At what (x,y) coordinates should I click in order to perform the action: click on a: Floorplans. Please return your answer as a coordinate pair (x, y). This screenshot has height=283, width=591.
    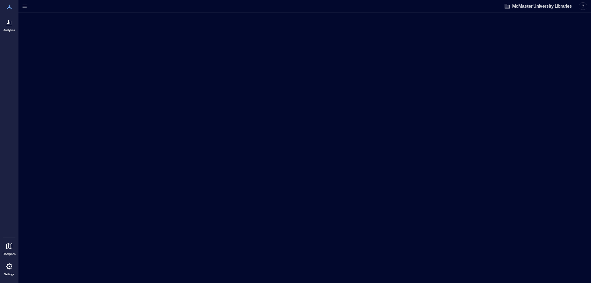
    Looking at the image, I should click on (9, 248).